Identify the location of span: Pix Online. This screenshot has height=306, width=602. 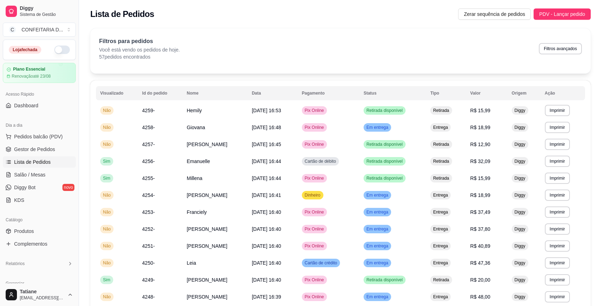
(314, 127).